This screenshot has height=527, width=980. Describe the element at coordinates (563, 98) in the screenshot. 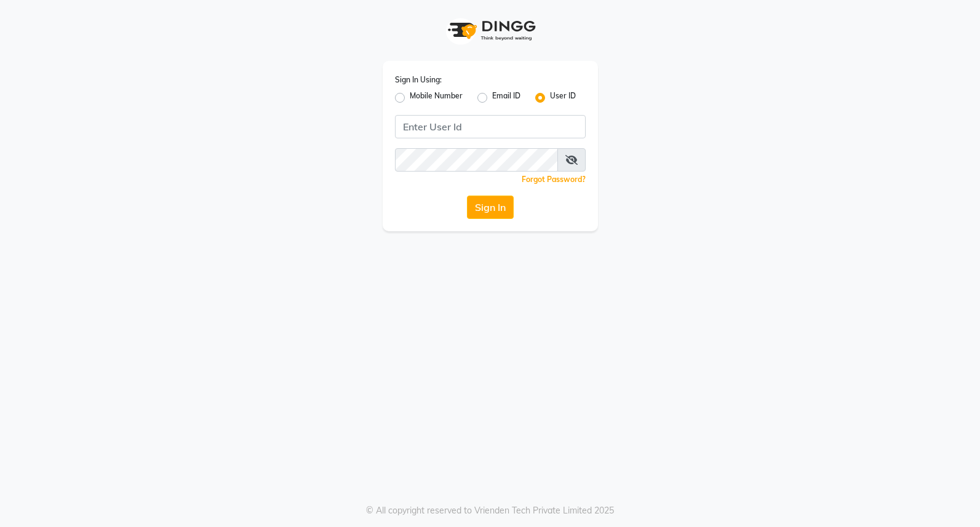

I see `label: User ID` at that location.